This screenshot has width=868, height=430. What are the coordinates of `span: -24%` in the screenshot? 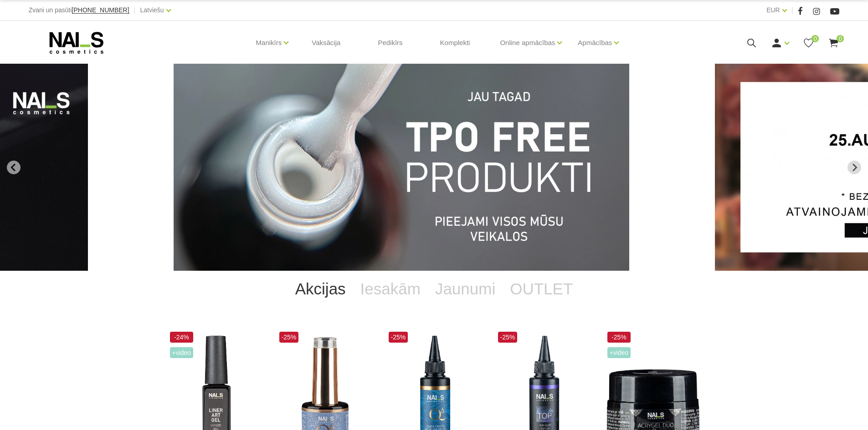 It's located at (182, 337).